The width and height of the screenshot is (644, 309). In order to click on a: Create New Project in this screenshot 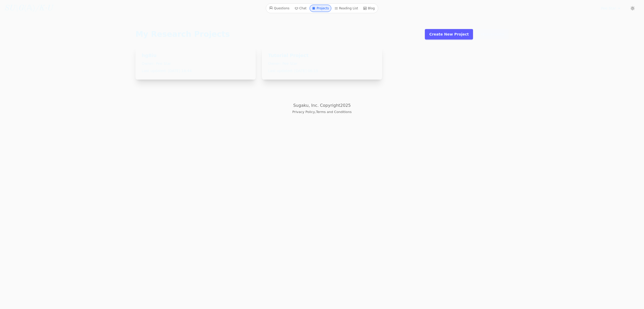, I will do `click(449, 34)`.